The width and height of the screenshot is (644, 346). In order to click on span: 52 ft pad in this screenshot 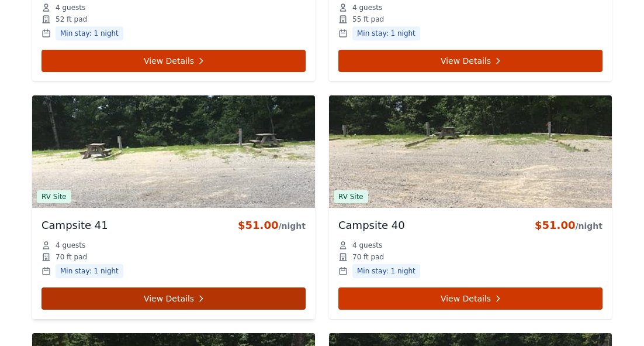, I will do `click(71, 19)`.